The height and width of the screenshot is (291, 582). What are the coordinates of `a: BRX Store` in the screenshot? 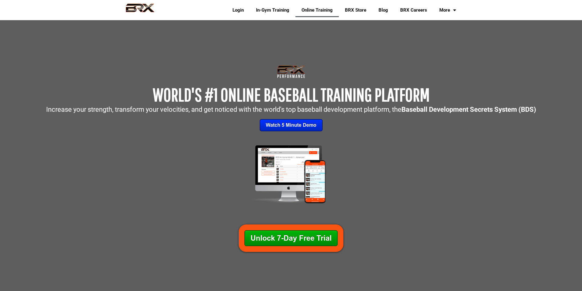 It's located at (355, 10).